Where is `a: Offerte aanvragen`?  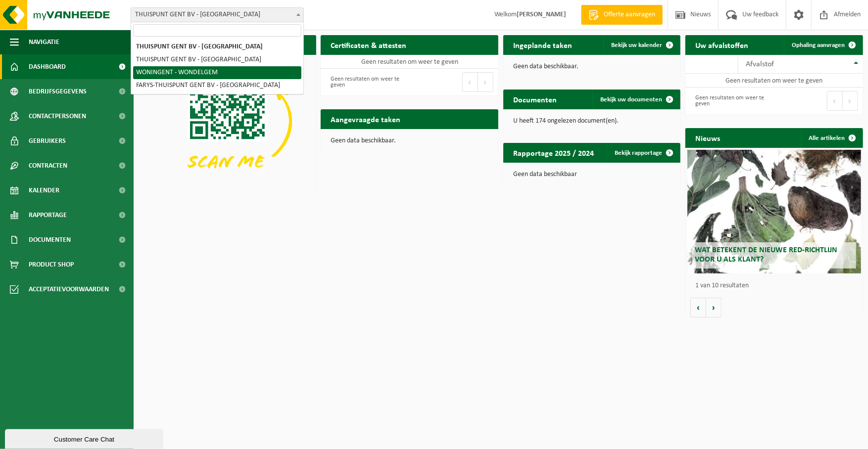 a: Offerte aanvragen is located at coordinates (621, 15).